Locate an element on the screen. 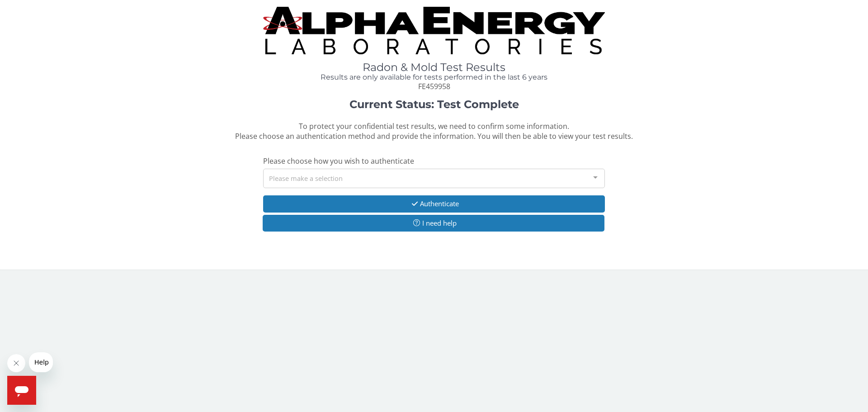  h4: Results are only available for tests performed in the last 6 years is located at coordinates (434, 77).